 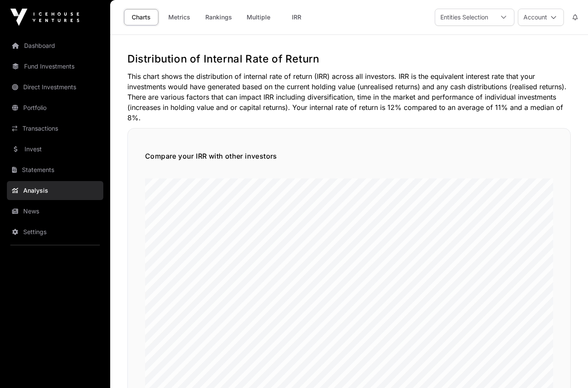 What do you see at coordinates (179, 18) in the screenshot?
I see `a: Metrics` at bounding box center [179, 18].